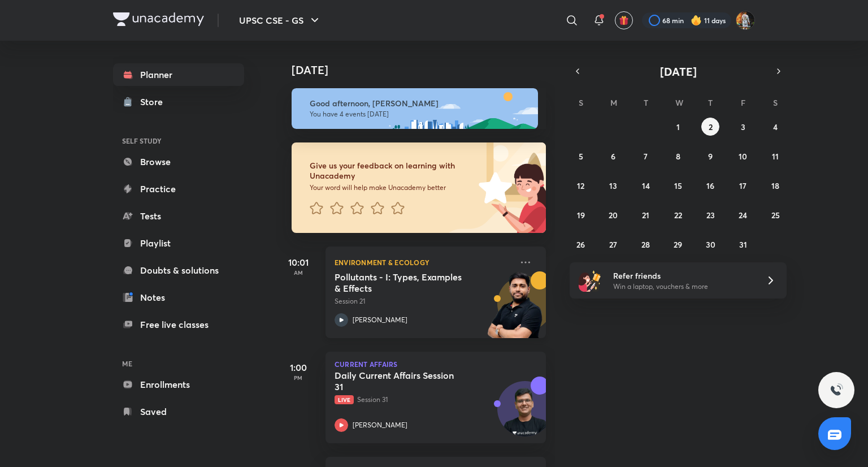  I want to click on button: October 21, 2025, so click(646, 214).